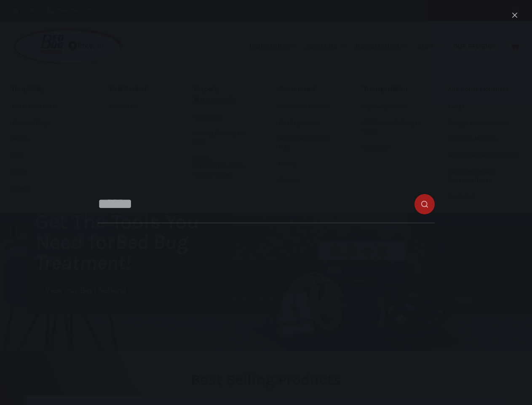  What do you see at coordinates (484, 107) in the screenshot?
I see `a: Camps` at bounding box center [484, 107].